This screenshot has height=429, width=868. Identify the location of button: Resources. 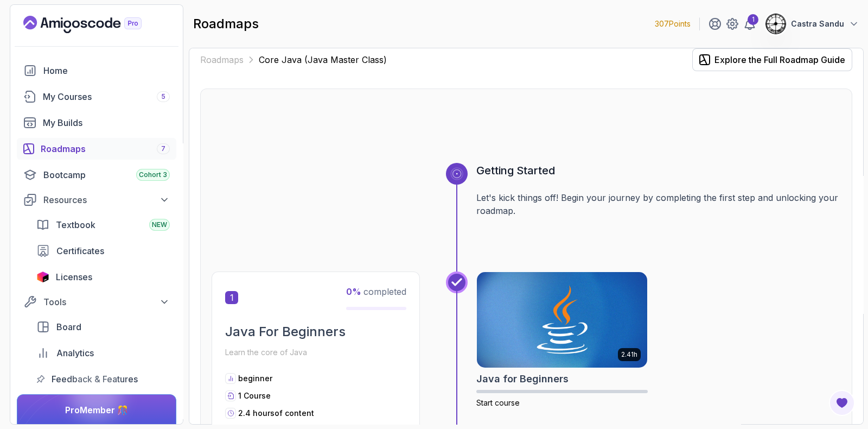
(97, 200).